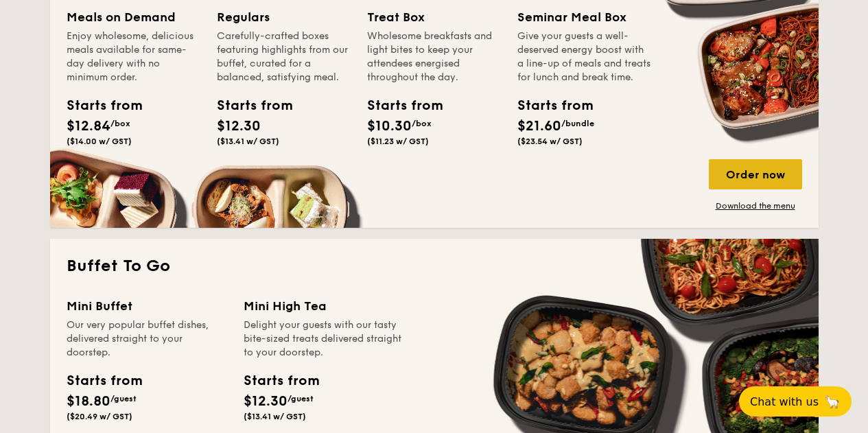 This screenshot has width=868, height=433. Describe the element at coordinates (324, 306) in the screenshot. I see `div: Mini High Tea` at that location.